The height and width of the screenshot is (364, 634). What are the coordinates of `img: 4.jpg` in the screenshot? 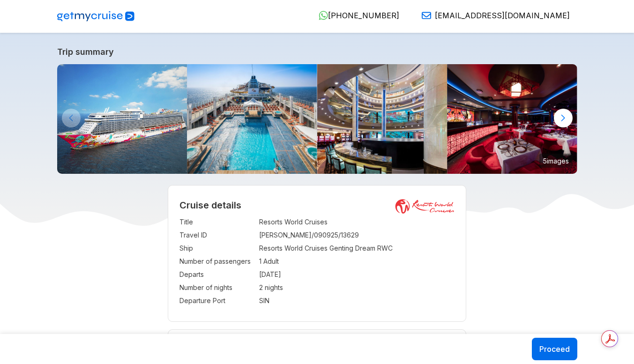 It's located at (382, 119).